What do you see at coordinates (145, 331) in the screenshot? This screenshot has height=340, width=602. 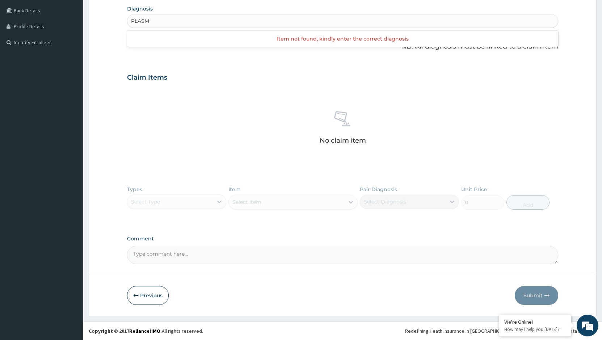 I see `a: RelianceHMO` at bounding box center [145, 331].